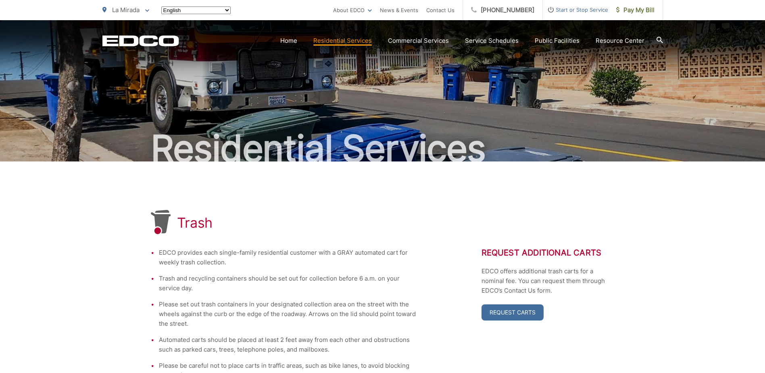  Describe the element at coordinates (289, 41) in the screenshot. I see `a: Home` at that location.